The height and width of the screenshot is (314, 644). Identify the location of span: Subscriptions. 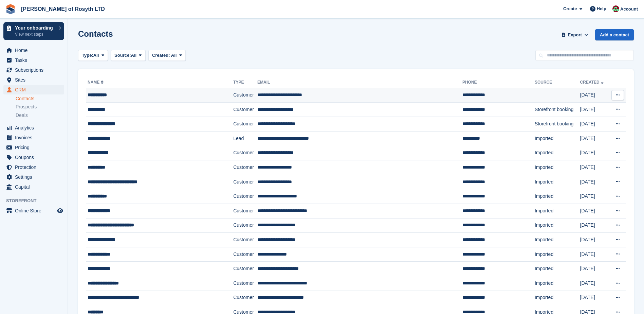
(36, 70).